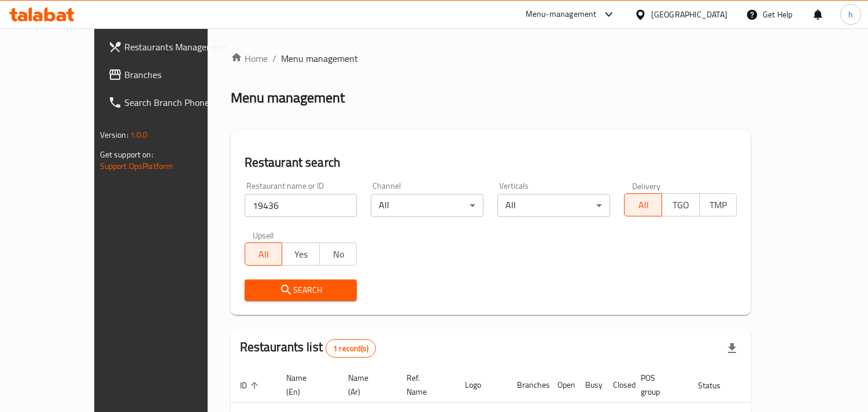  I want to click on h2: Menu management, so click(288, 98).